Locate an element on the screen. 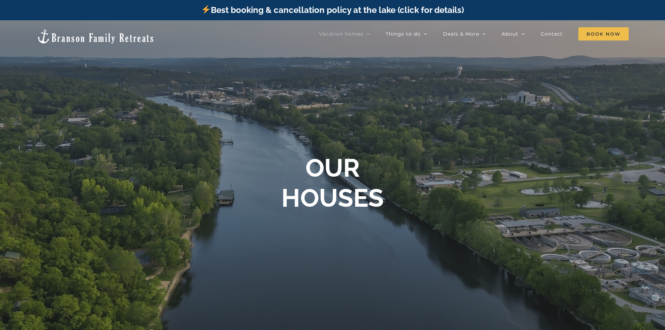 The height and width of the screenshot is (330, 665). a: About is located at coordinates (513, 34).